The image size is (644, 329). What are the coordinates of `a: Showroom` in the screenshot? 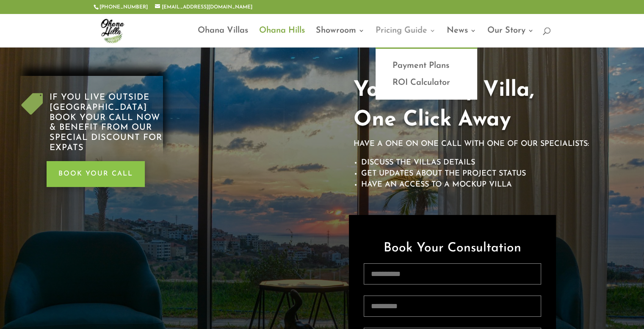 It's located at (340, 37).